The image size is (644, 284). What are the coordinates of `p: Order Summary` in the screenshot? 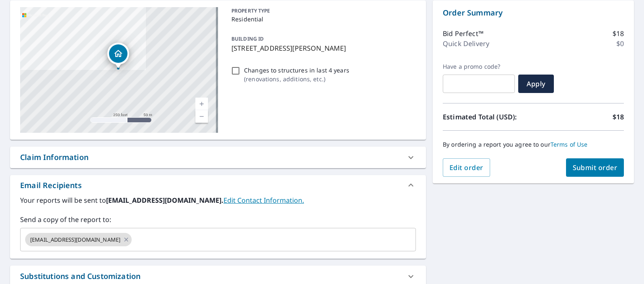 It's located at (533, 13).